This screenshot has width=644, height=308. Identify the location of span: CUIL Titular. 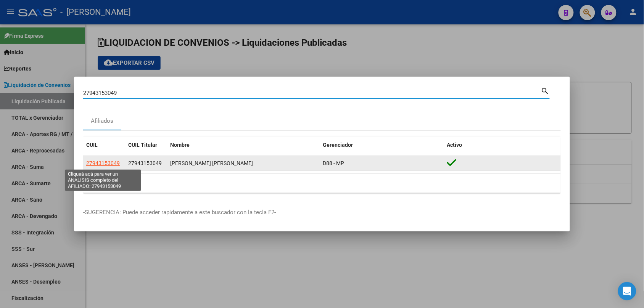
(142, 145).